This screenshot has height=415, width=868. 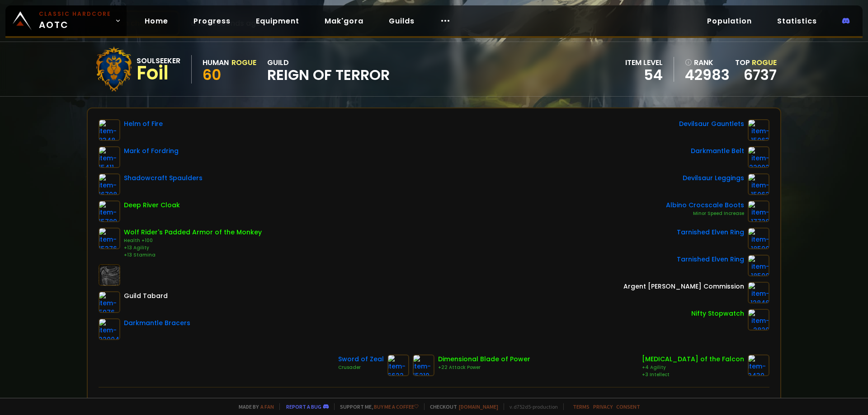 What do you see at coordinates (729, 21) in the screenshot?
I see `a: Population` at bounding box center [729, 21].